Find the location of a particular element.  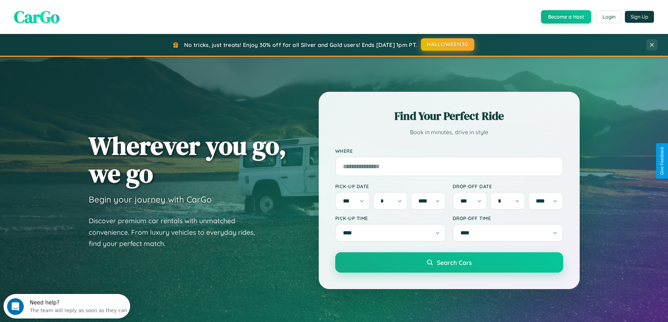

label: Pick-up Date is located at coordinates (390, 186).